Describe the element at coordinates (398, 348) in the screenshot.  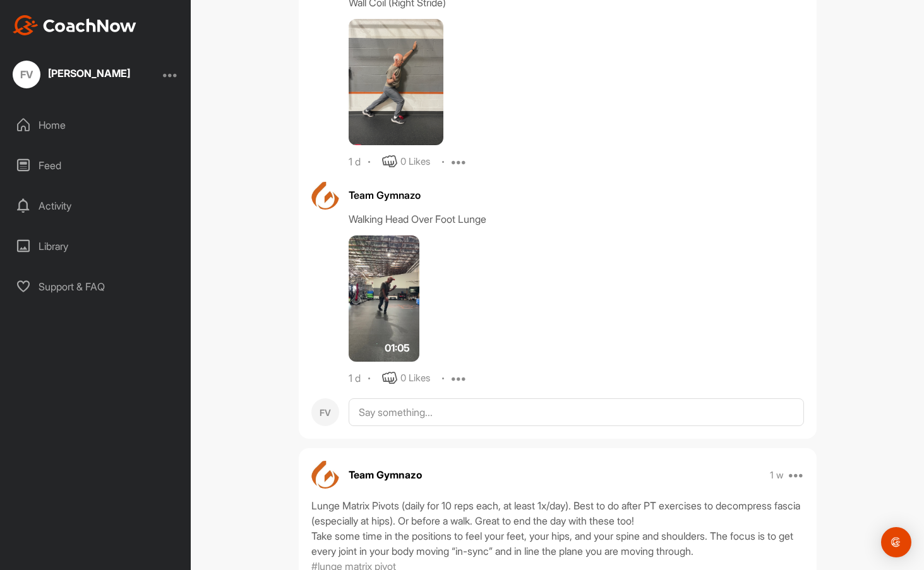
I see `span: 01:05` at that location.